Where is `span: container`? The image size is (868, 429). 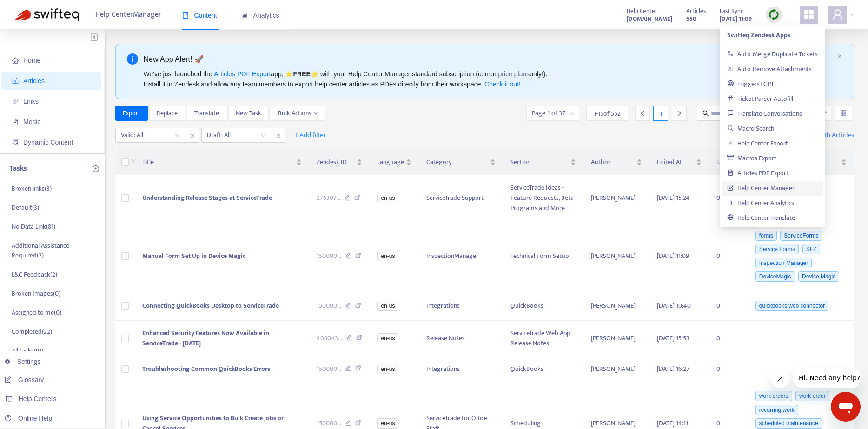 span: container is located at coordinates (16, 142).